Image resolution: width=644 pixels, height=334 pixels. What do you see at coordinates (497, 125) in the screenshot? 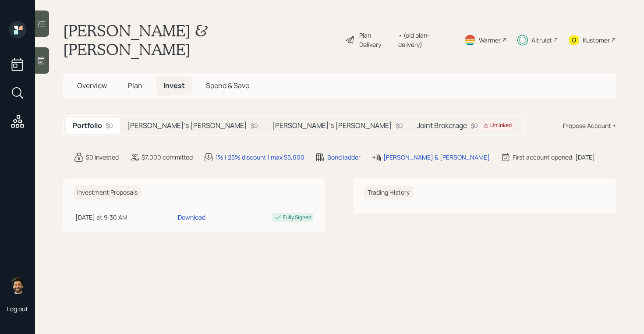
I see `div: Unlinked` at bounding box center [497, 125].